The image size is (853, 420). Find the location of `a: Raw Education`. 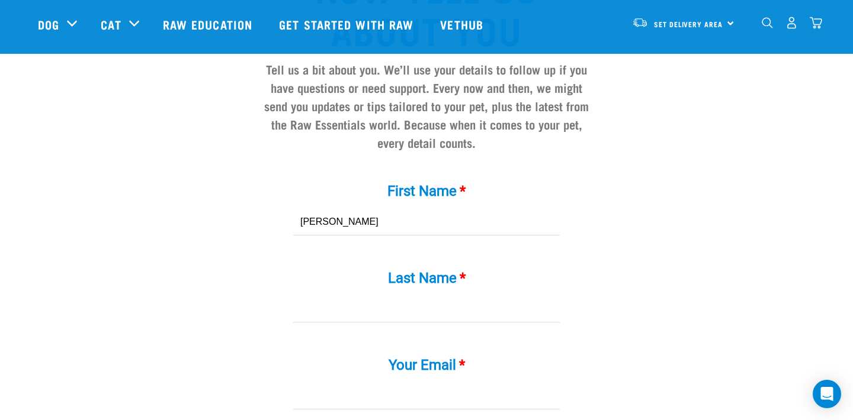

a: Raw Education is located at coordinates (209, 24).